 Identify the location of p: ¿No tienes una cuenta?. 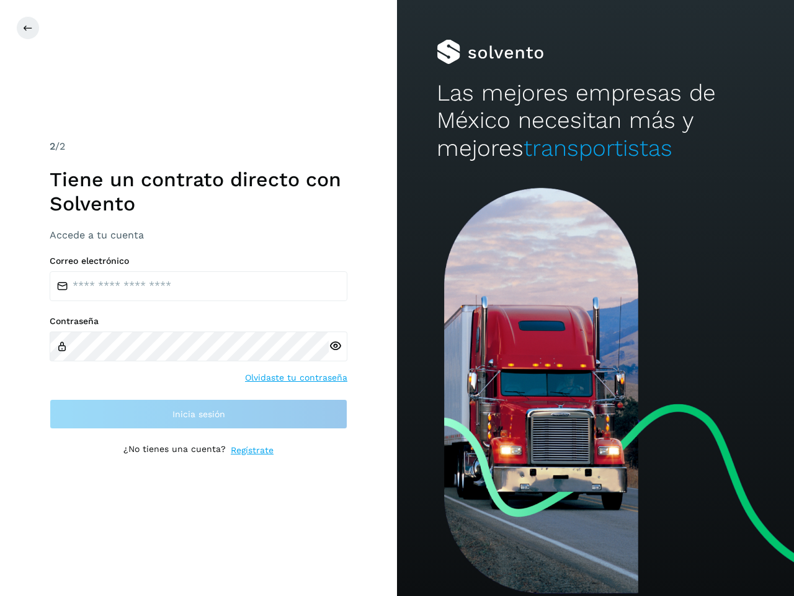
(174, 450).